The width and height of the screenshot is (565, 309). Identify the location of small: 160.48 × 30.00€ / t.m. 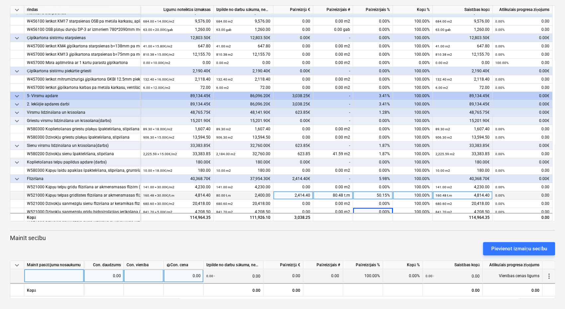
(159, 195).